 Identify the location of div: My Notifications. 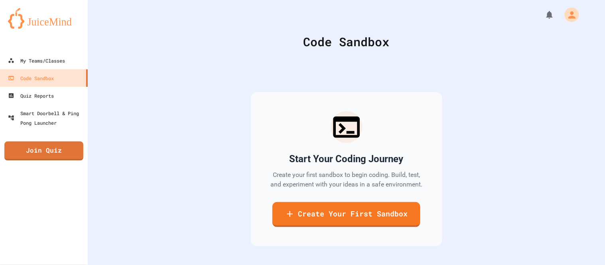
(543, 15).